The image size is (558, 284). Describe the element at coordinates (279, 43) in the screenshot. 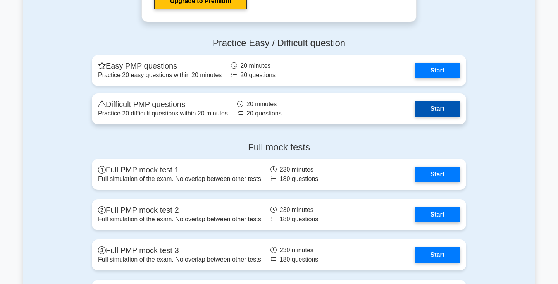

I see `h4: Practice Easy / Difficult question` at that location.